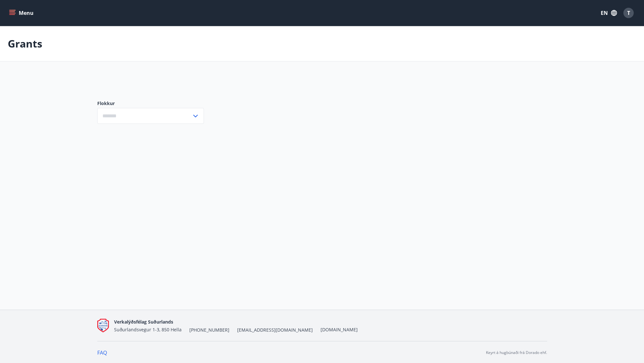 This screenshot has width=644, height=363. Describe the element at coordinates (144, 321) in the screenshot. I see `span: Verkalýðsfélag Suðurlands` at that location.